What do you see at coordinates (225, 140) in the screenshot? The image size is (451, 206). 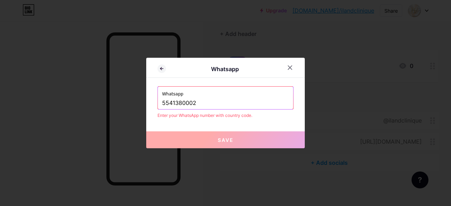 I see `span: Save` at bounding box center [225, 140].